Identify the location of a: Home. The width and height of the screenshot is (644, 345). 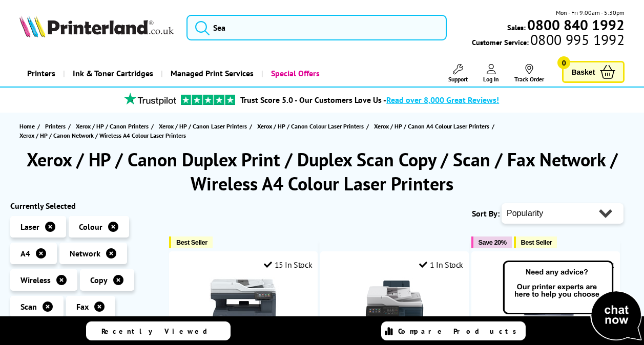
(28, 126).